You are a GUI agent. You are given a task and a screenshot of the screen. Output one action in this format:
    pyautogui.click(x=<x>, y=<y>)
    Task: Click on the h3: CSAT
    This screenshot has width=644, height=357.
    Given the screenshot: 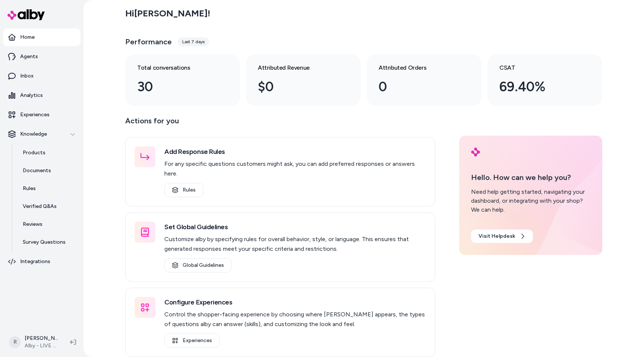 What is the action you would take?
    pyautogui.click(x=538, y=68)
    